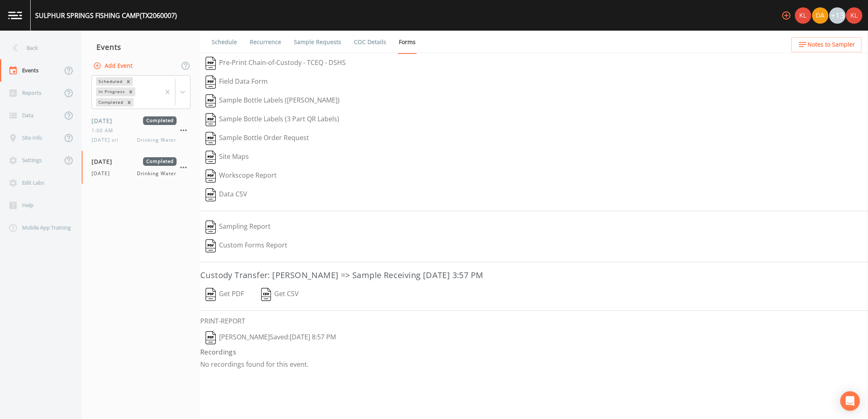  What do you see at coordinates (265, 42) in the screenshot?
I see `a: Recurrence` at bounding box center [265, 42].